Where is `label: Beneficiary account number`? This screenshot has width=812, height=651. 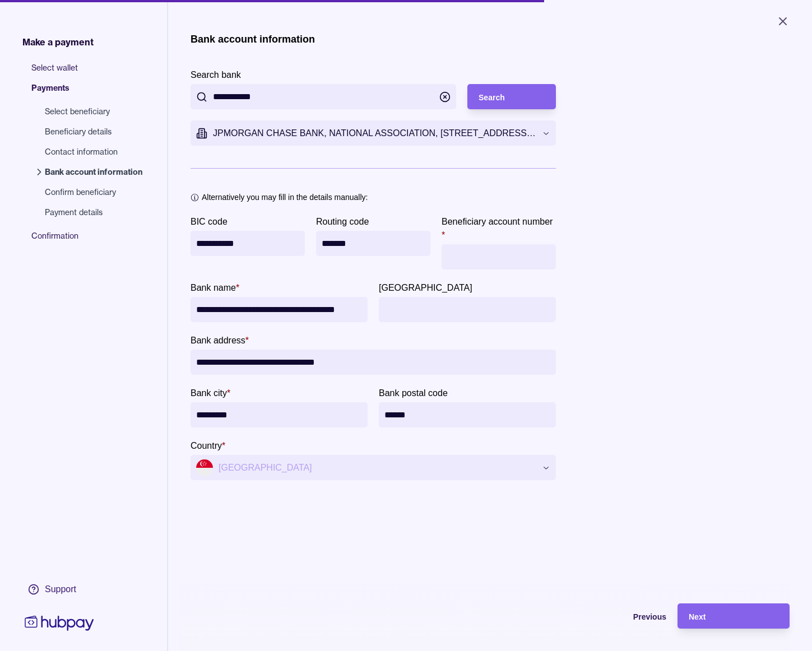
label: Beneficiary account number is located at coordinates (499, 228).